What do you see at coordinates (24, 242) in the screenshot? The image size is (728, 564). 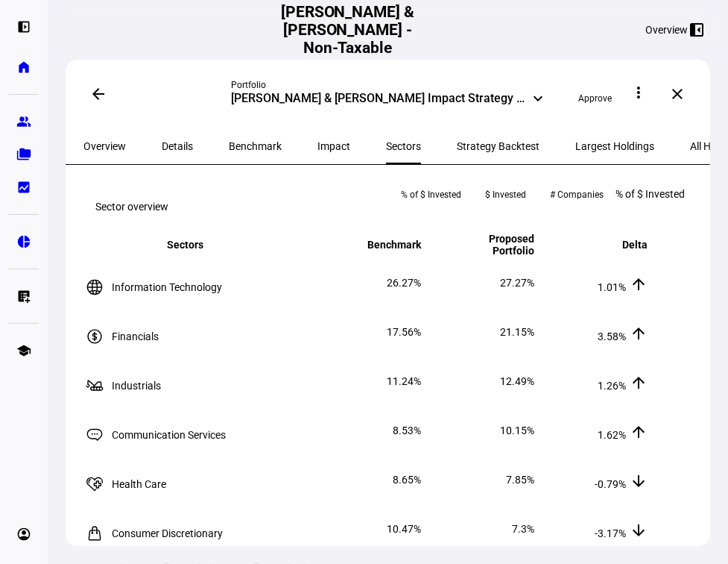 I see `a: pie_chart` at bounding box center [24, 242].